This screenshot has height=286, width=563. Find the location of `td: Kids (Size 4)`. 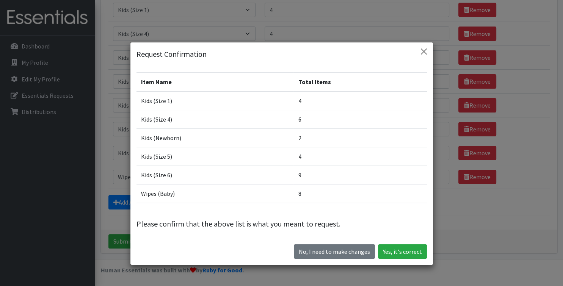

td: Kids (Size 4) is located at coordinates (215, 119).